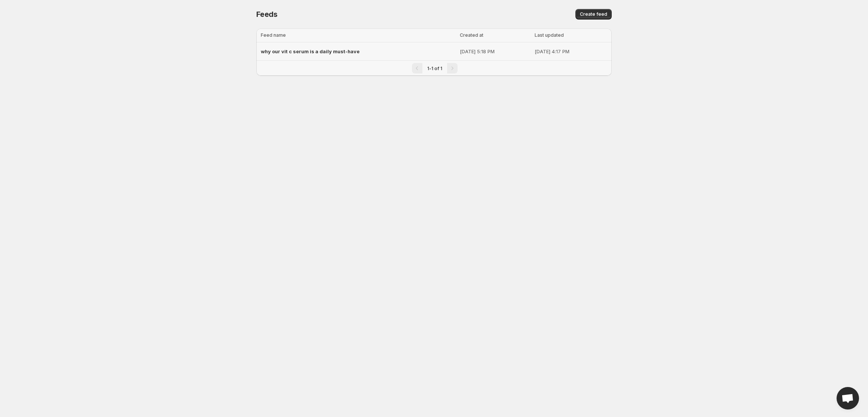  Describe the element at coordinates (594, 14) in the screenshot. I see `span: Create feed` at that location.